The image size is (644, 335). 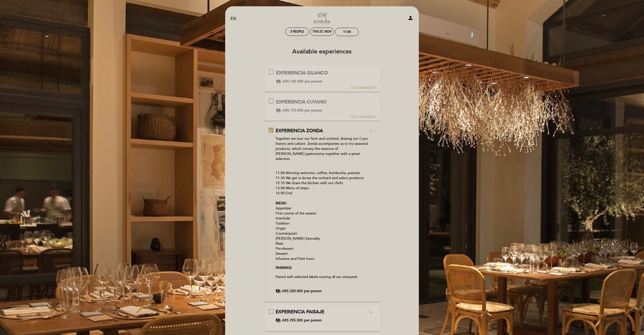 I want to click on span: EXPERIENCIA PAISAJE, so click(x=300, y=312).